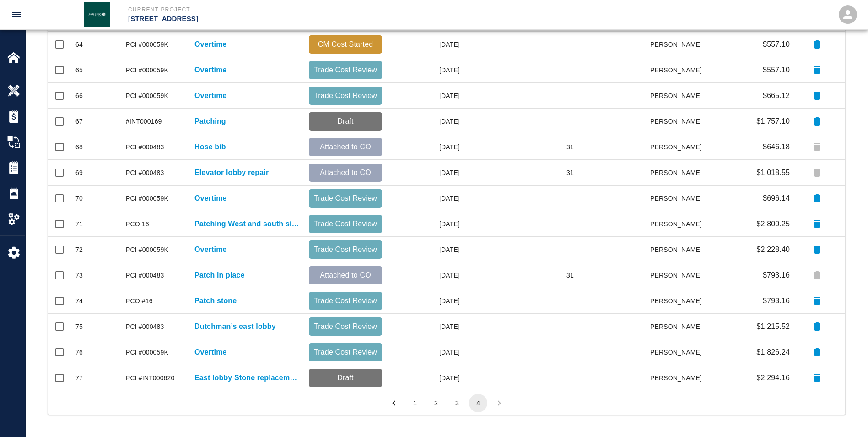  Describe the element at coordinates (232, 173) in the screenshot. I see `a: Elevator lobby repair` at that location.